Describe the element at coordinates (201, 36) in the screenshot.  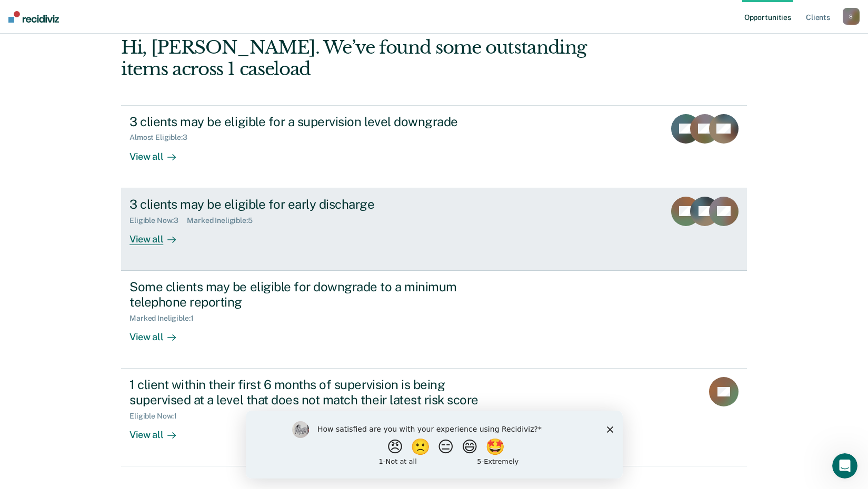
I see `button: 3` at that location.